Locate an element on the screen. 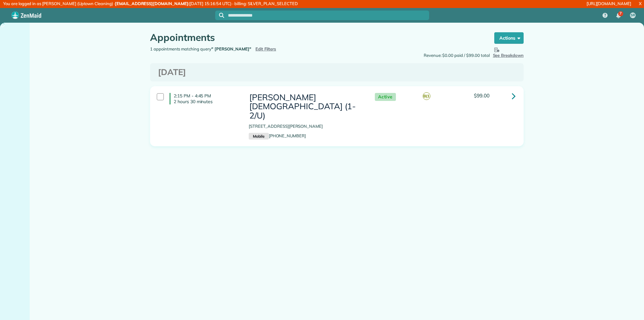  span: 7 is located at coordinates (620, 13).